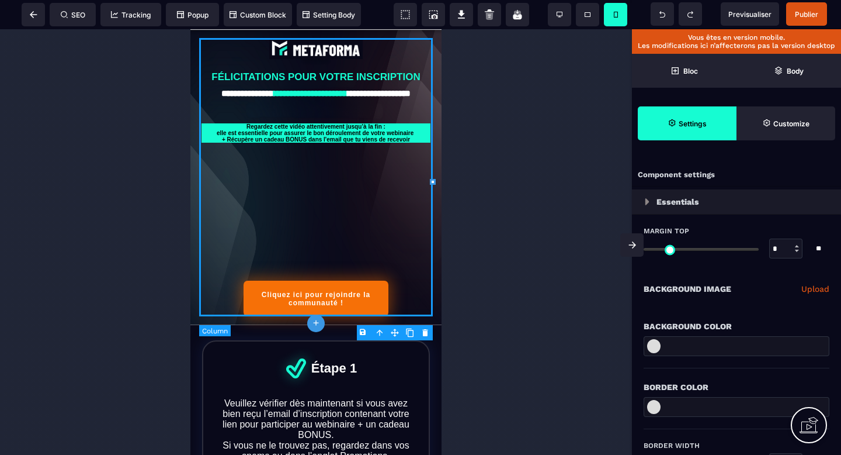  I want to click on img: abe9e435164421cb06e33ef15842a39e_e5ef653356713f0d7dd3797ab850248d_Capture_d%E2%80%99e%CC%81cran_2..., so click(126, 19).